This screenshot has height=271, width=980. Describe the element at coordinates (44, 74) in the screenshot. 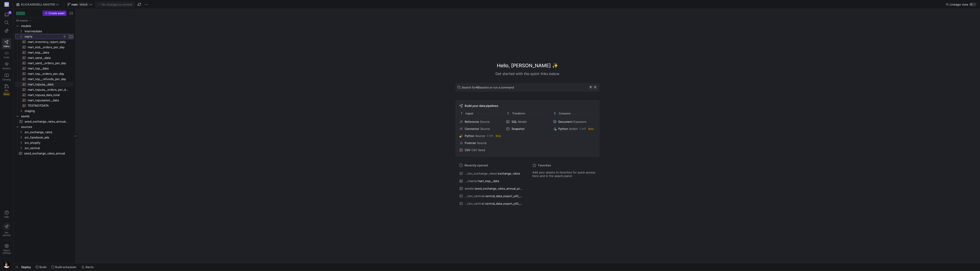

I see `a: mart_top__orders_per_day​​​​​​​​​​` at that location.